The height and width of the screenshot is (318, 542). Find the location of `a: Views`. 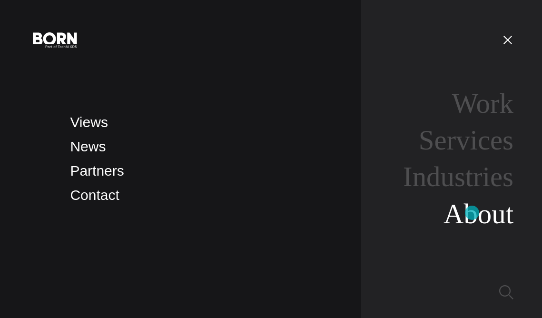

a: Views is located at coordinates (88, 122).